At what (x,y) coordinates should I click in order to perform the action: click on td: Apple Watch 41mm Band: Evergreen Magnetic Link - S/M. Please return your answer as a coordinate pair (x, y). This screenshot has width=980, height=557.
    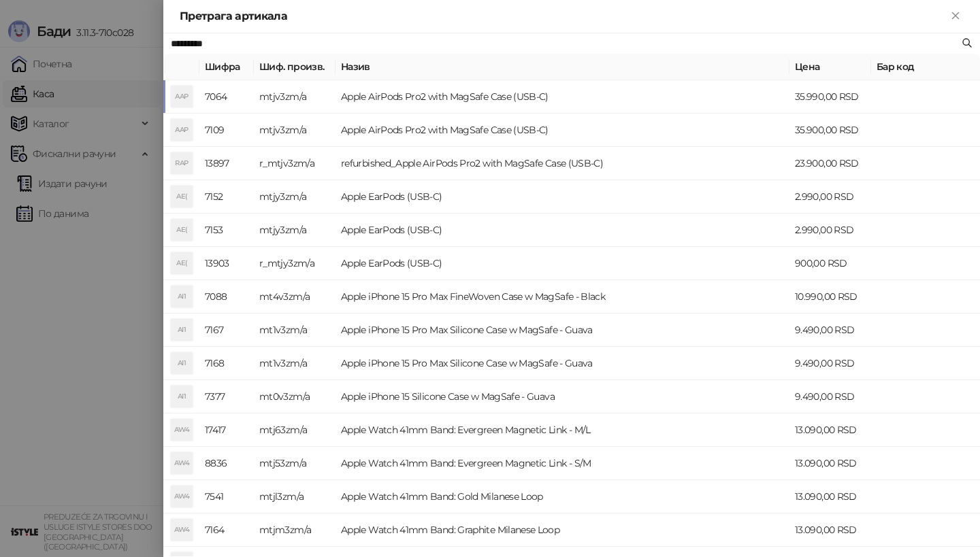
    Looking at the image, I should click on (562, 464).